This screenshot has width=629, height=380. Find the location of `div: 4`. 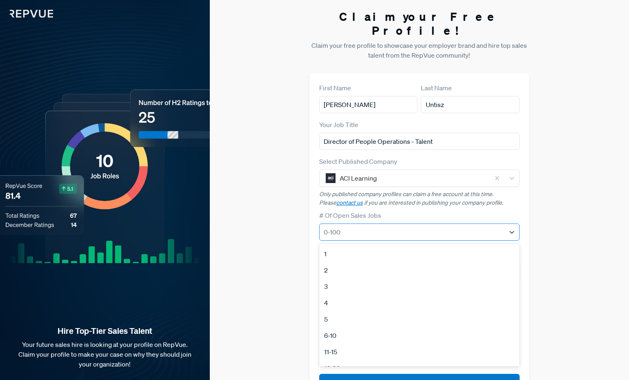

div: 4 is located at coordinates (419, 302).